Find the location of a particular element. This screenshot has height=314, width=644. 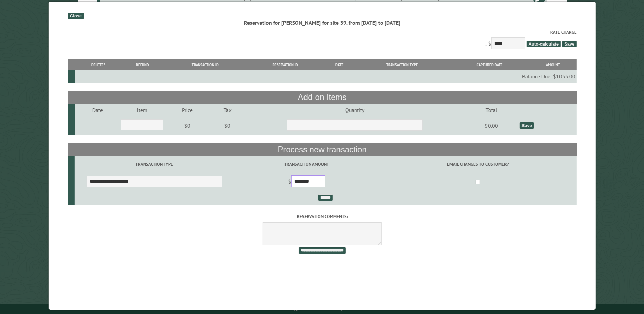

th: Transaction ID is located at coordinates (204, 64).